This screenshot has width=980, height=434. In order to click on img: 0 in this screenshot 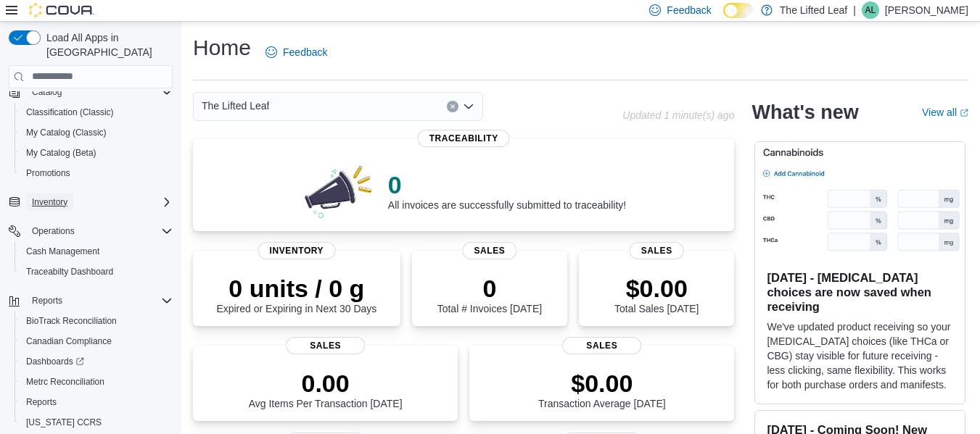, I will do `click(339, 190)`.